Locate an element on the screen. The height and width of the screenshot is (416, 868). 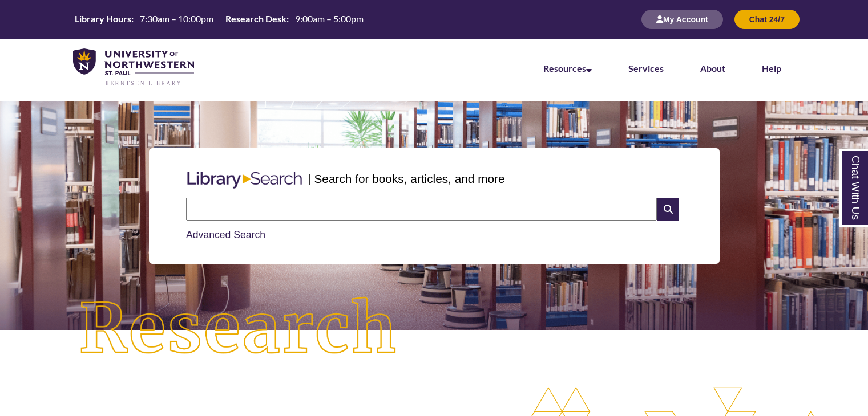
a: Resources is located at coordinates (567, 68).